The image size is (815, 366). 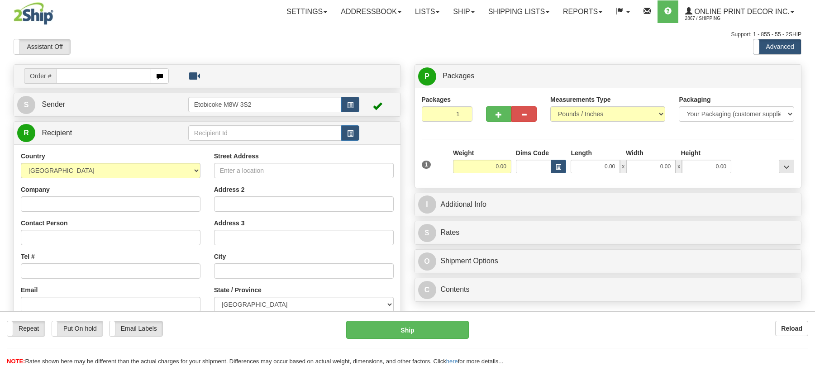 What do you see at coordinates (42, 47) in the screenshot?
I see `label: Assistant Off` at bounding box center [42, 47].